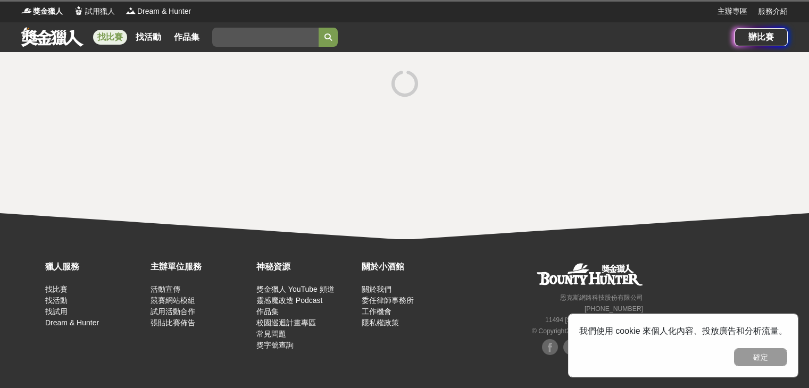 The image size is (809, 388). Describe the element at coordinates (164, 11) in the screenshot. I see `span: Dream & Hunter` at that location.